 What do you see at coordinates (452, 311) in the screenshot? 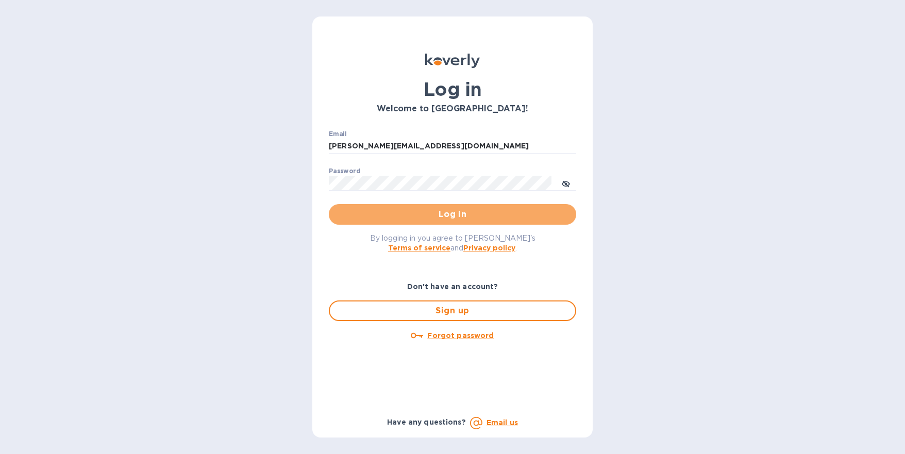
I see `span: Sign up` at bounding box center [452, 311].